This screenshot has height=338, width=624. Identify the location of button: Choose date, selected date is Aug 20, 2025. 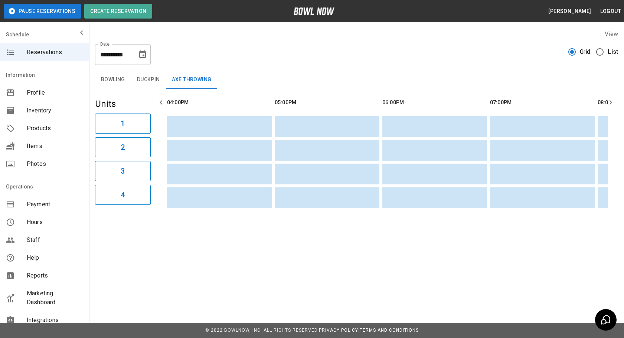
(143, 55).